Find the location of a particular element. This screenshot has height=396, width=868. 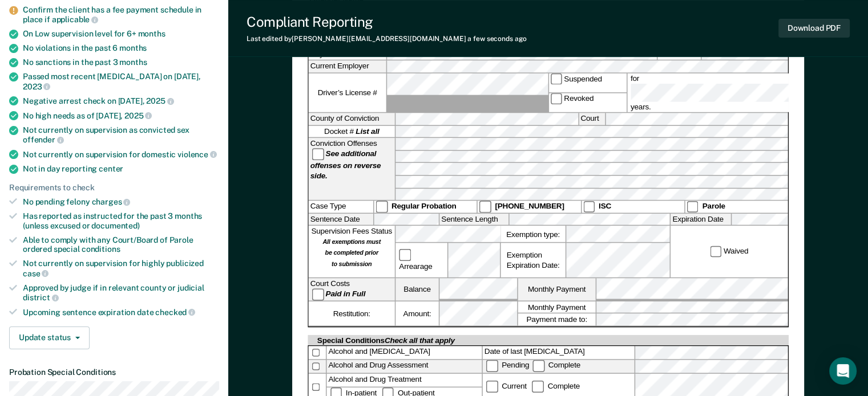

label: Suspended is located at coordinates (587, 83).